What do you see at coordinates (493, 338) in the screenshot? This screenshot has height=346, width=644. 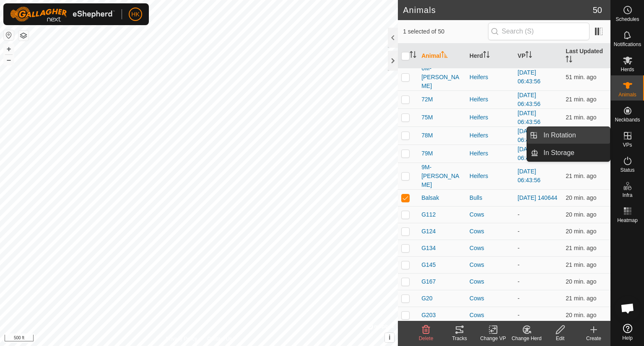 I see `div: Change VP` at bounding box center [493, 338].